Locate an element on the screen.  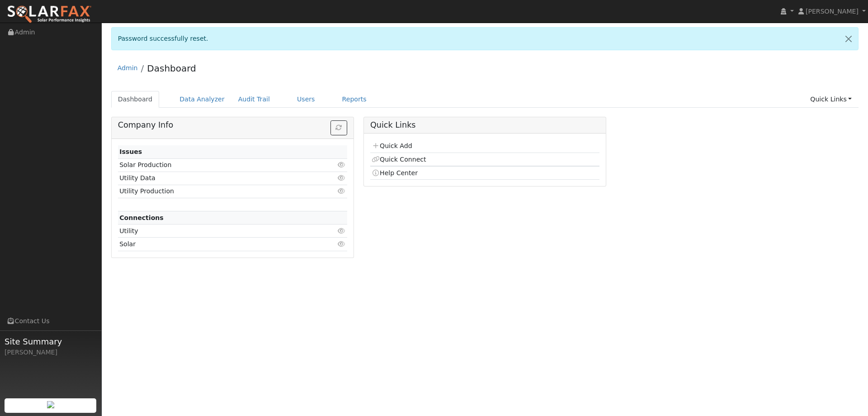
a: Quick Links is located at coordinates (831, 99).